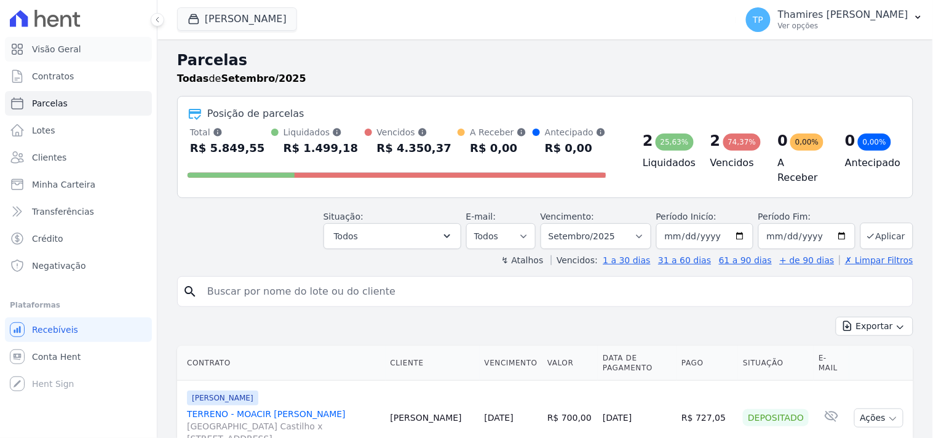 The height and width of the screenshot is (438, 933). What do you see at coordinates (78, 130) in the screenshot?
I see `a: Lotes` at bounding box center [78, 130].